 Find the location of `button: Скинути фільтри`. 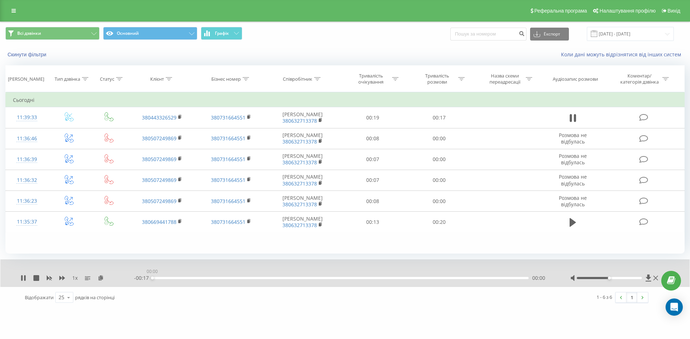

button: Скинути фільтри is located at coordinates (28, 55).